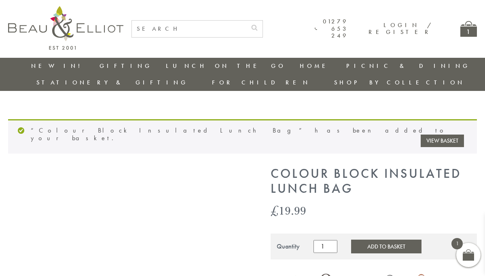 The image size is (485, 276). Describe the element at coordinates (316, 66) in the screenshot. I see `a: Home` at that location.